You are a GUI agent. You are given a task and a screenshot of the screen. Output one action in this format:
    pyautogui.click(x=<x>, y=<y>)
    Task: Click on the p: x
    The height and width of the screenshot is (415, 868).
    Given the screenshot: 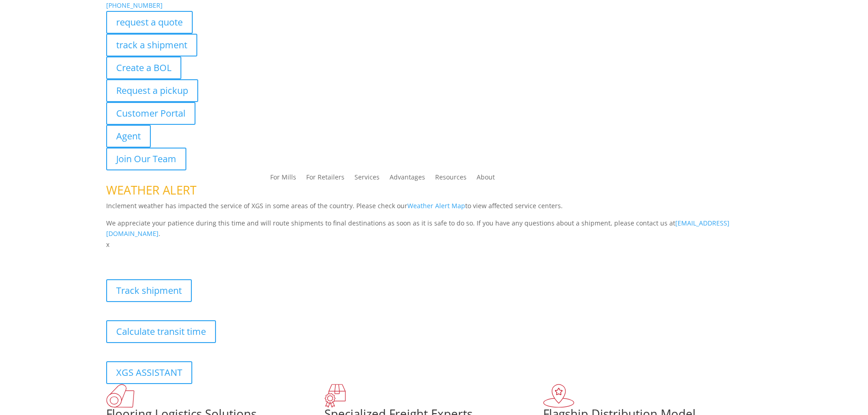 What is the action you would take?
    pyautogui.click(x=434, y=245)
    